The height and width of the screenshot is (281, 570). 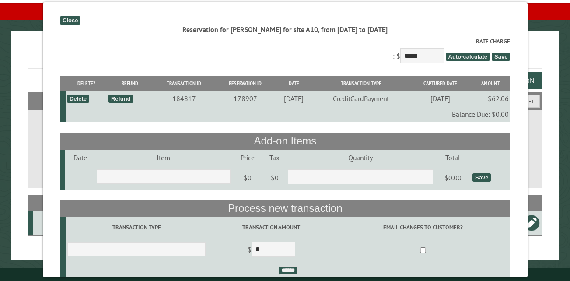 What do you see at coordinates (361, 83) in the screenshot?
I see `th: Transaction Type` at bounding box center [361, 83].